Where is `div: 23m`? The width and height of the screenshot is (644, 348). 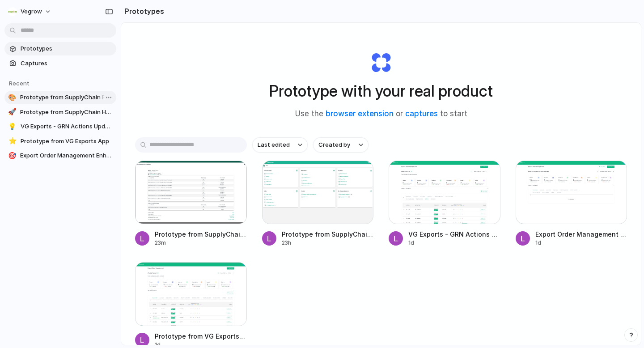
div: 23m is located at coordinates (200, 243).